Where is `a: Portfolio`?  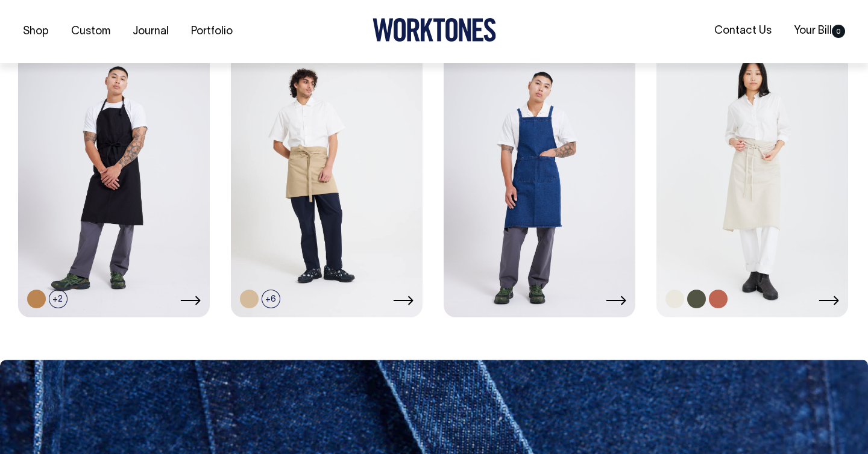 a: Portfolio is located at coordinates (212, 31).